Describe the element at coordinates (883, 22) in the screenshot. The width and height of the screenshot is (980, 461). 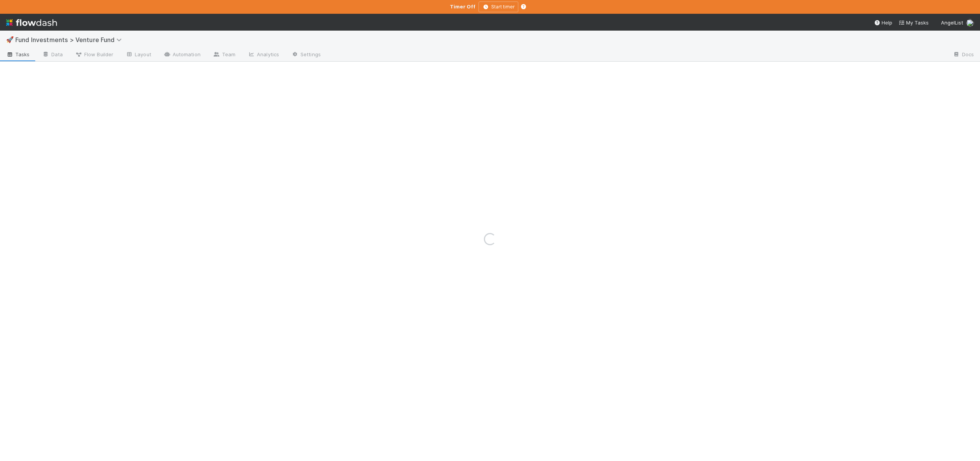
I see `div: Help` at that location.